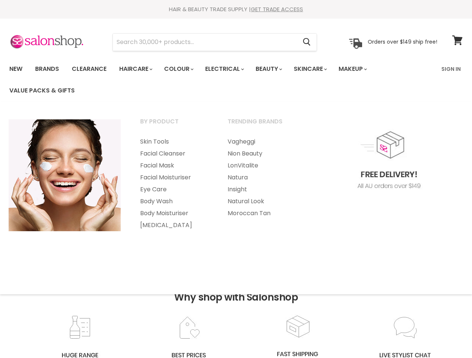 This screenshot has height=358, width=472. Describe the element at coordinates (214, 42) in the screenshot. I see `form: Product` at that location.